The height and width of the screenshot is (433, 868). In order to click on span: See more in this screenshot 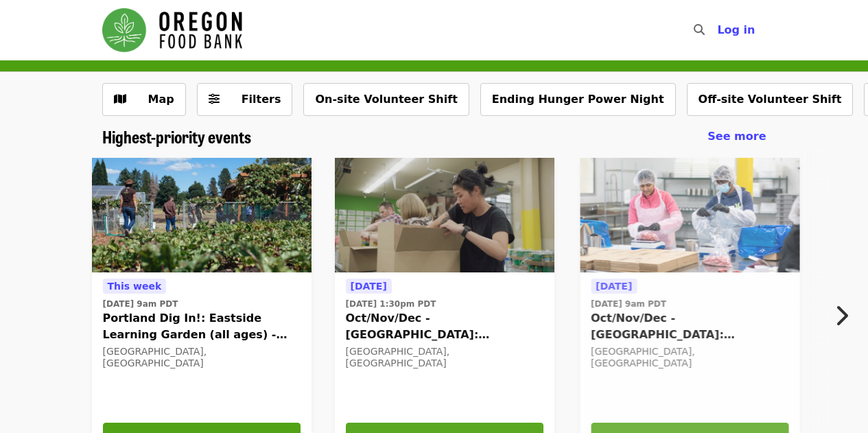, I will do `click(736, 135)`.